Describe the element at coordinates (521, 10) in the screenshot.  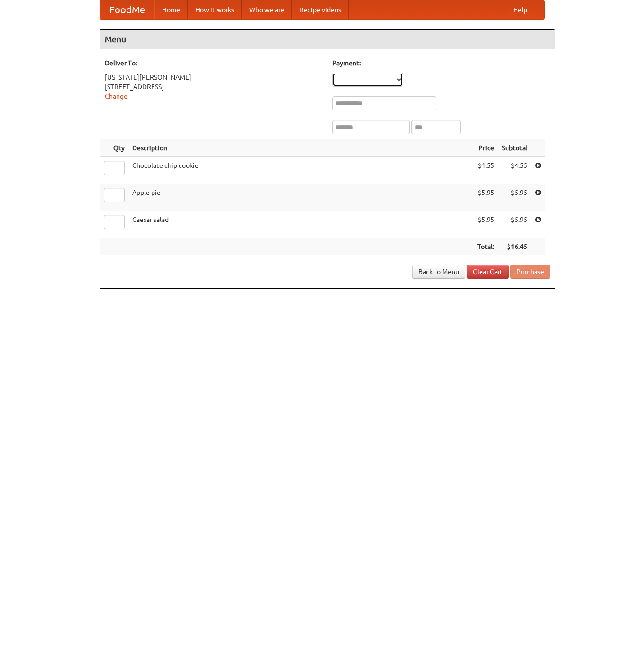
I see `a: Help` at that location.